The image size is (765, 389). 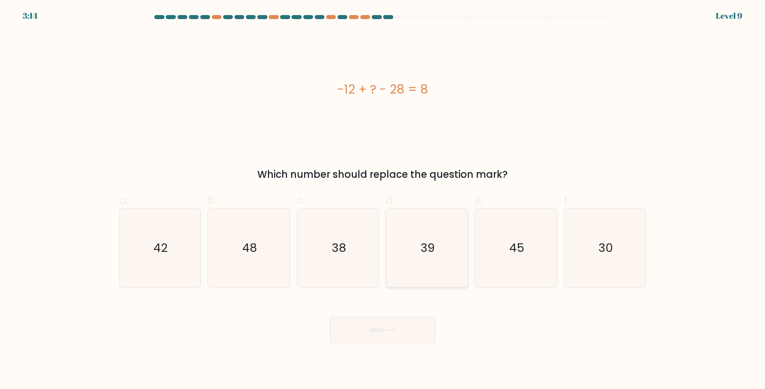 I want to click on text: 45, so click(x=517, y=248).